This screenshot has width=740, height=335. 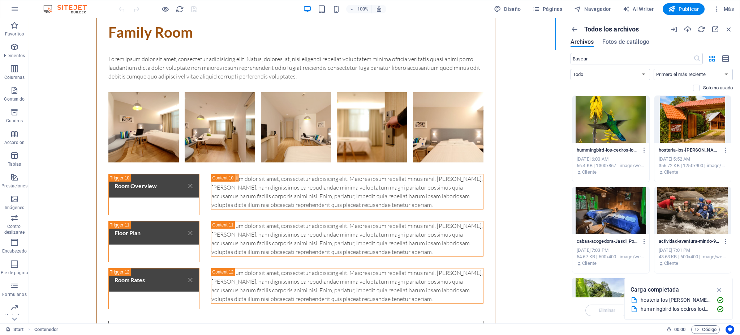 I want to click on span: Diseño, so click(x=507, y=9).